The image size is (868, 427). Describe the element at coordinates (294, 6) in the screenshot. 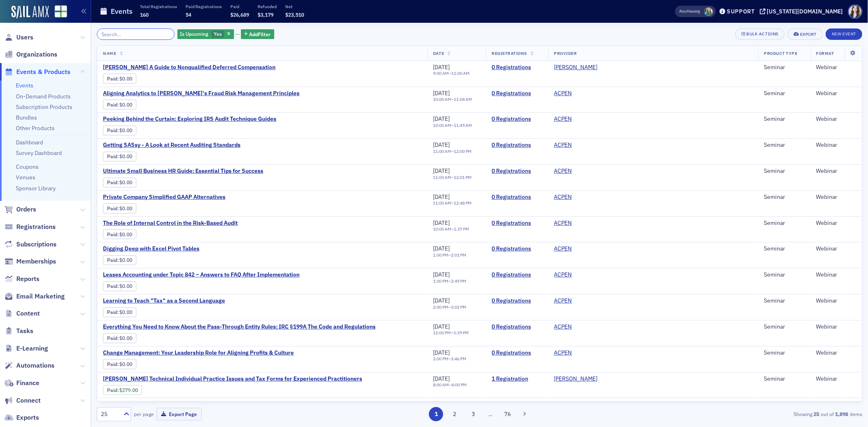

I see `p: Net` at that location.